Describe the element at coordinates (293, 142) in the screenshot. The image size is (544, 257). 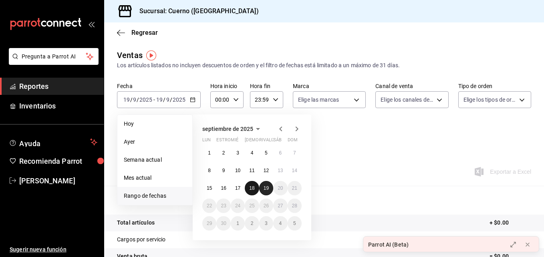
I see `abbr: domingo` at that location.